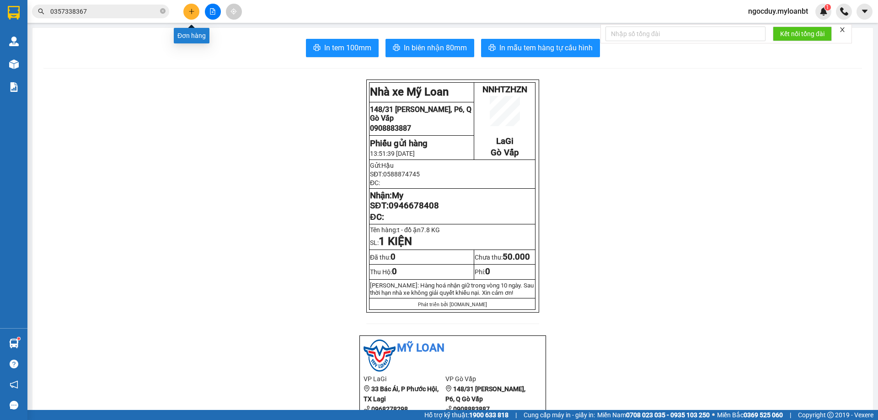 The image size is (878, 420). Describe the element at coordinates (516, 257) in the screenshot. I see `span: 50.000` at that location.